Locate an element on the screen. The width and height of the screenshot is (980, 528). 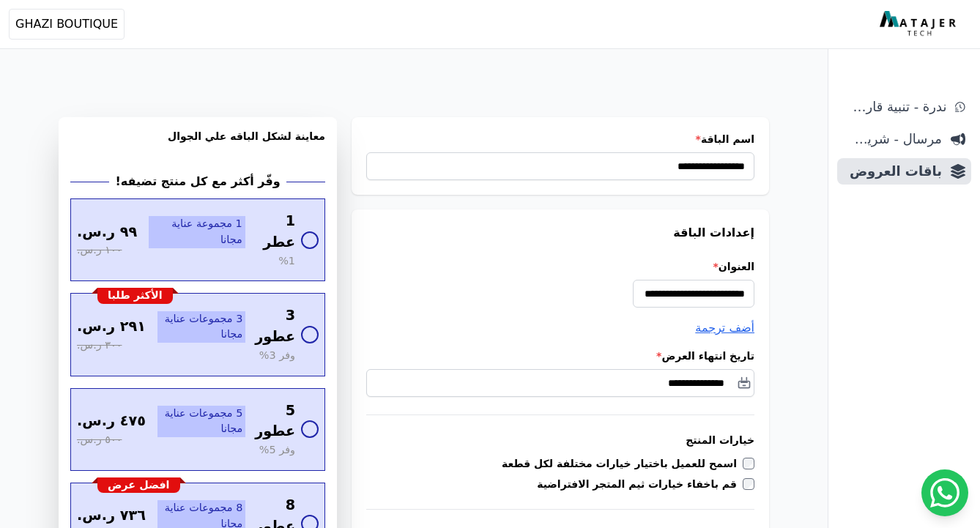
h3: خيارات المنتج is located at coordinates (560, 440).